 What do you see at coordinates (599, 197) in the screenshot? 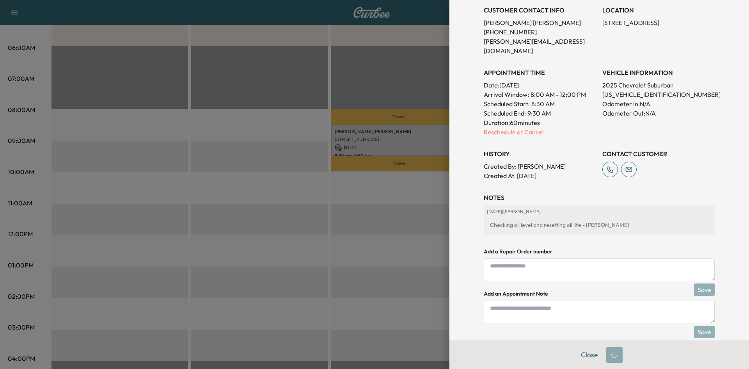
I see `h3: NOTES` at bounding box center [599, 197].